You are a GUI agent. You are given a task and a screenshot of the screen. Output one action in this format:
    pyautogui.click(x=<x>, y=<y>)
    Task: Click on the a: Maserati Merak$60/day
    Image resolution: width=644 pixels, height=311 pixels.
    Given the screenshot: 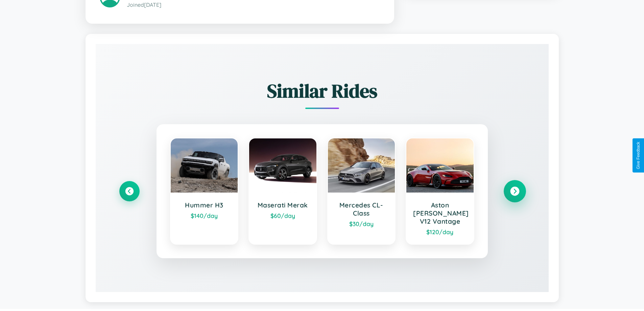 What is the action you would take?
    pyautogui.click(x=283, y=191)
    